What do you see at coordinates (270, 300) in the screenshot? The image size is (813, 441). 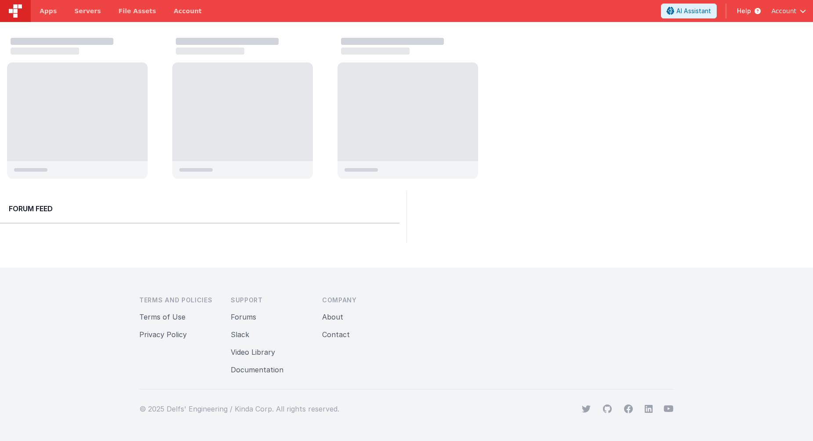 I see `h3: Support` at bounding box center [270, 300].